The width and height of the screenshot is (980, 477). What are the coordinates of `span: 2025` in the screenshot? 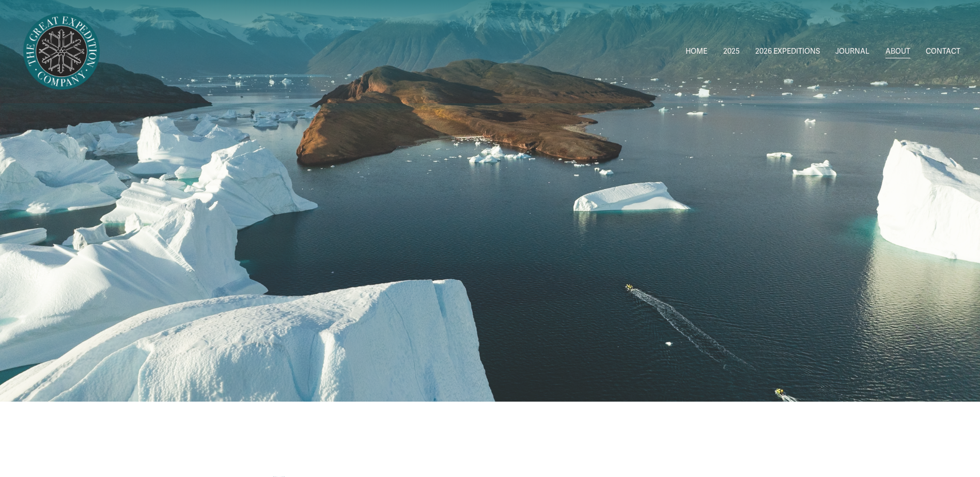 It's located at (731, 51).